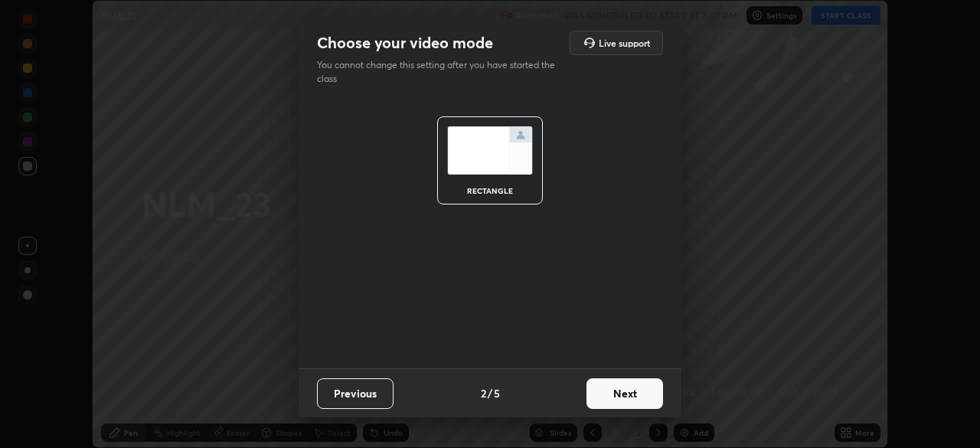 This screenshot has height=448, width=980. I want to click on div: rectangle, so click(490, 191).